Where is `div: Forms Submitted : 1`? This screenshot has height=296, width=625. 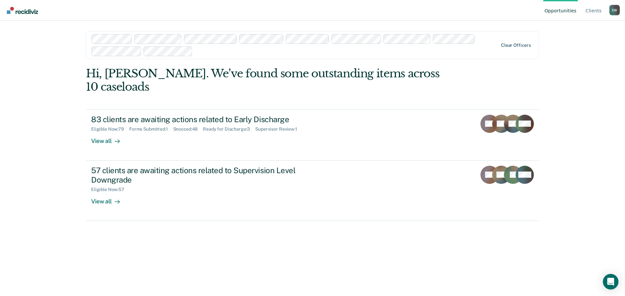
div: Forms Submitted : 1 is located at coordinates (151, 129).